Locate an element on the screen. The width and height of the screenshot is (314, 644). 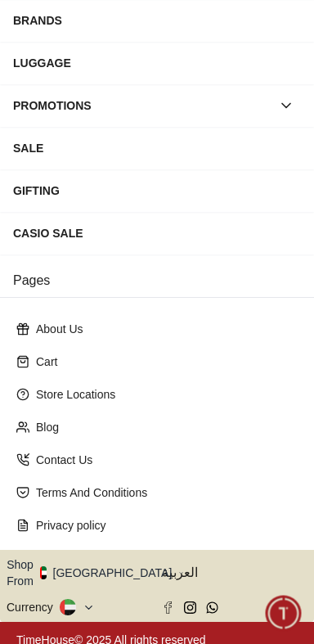
div: Home is located at coordinates (77, 614).